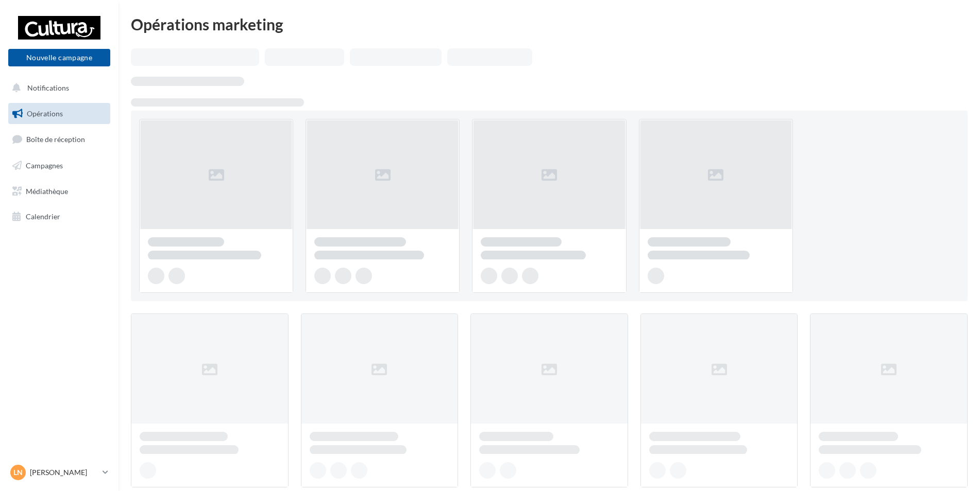 This screenshot has height=491, width=980. What do you see at coordinates (549, 24) in the screenshot?
I see `div: Opérations marketing` at bounding box center [549, 24].